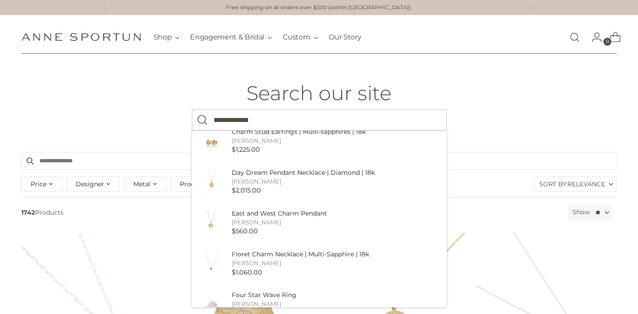  Describe the element at coordinates (587, 184) in the screenshot. I see `span: Relevance` at that location.